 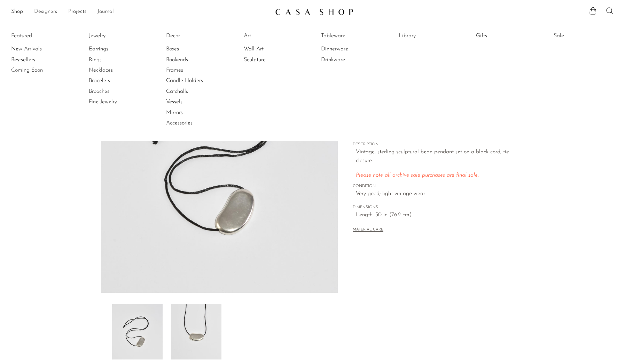 What do you see at coordinates (115, 92) in the screenshot?
I see `a: Brooches` at bounding box center [115, 92].